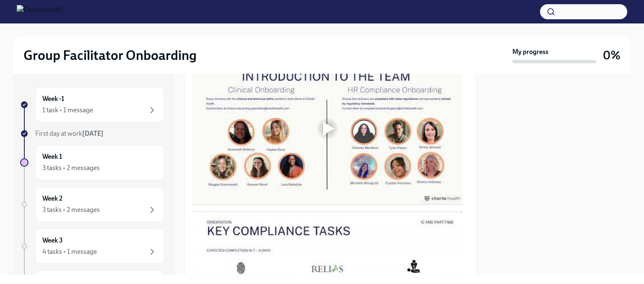 The width and height of the screenshot is (644, 284). What do you see at coordinates (40, 12) in the screenshot?
I see `img: CharlieHealth` at bounding box center [40, 12].